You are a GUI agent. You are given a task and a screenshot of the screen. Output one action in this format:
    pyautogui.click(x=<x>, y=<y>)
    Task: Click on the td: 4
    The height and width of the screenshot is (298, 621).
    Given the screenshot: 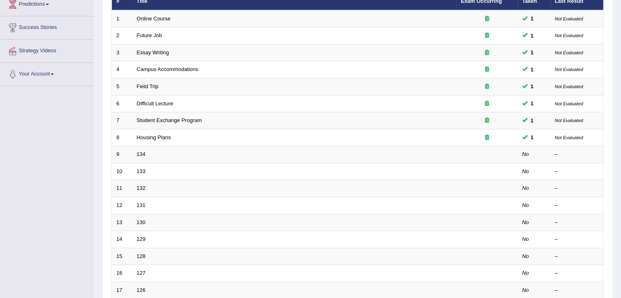 What is the action you would take?
    pyautogui.click(x=122, y=70)
    